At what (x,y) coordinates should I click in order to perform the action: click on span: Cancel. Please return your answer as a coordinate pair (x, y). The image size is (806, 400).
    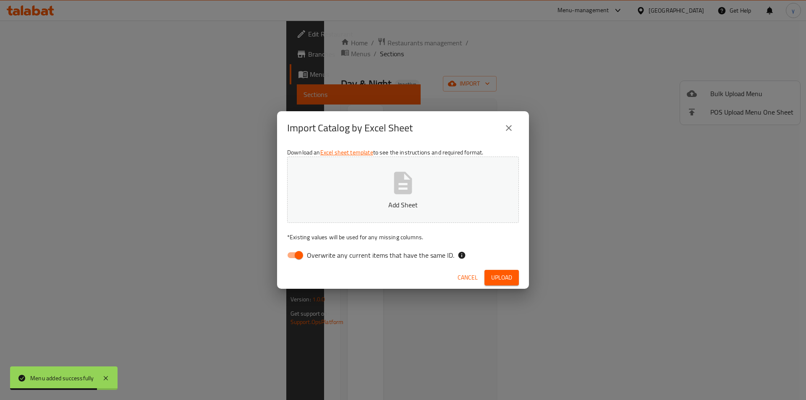
    Looking at the image, I should click on (467, 277).